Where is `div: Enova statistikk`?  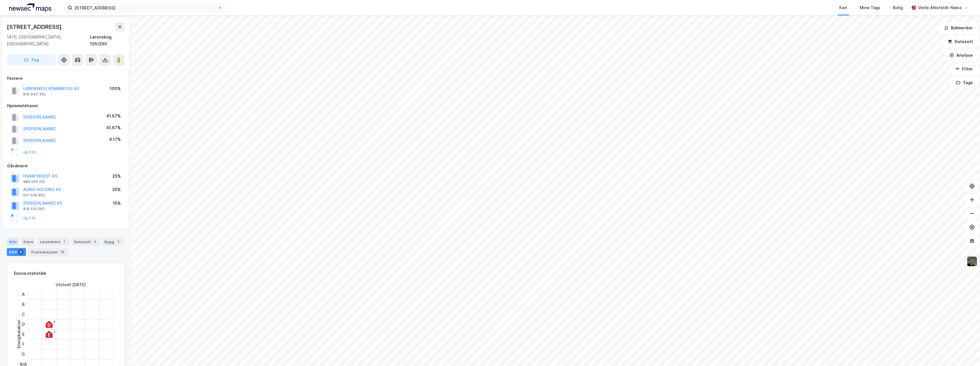 div: Enova statistikk is located at coordinates (30, 274).